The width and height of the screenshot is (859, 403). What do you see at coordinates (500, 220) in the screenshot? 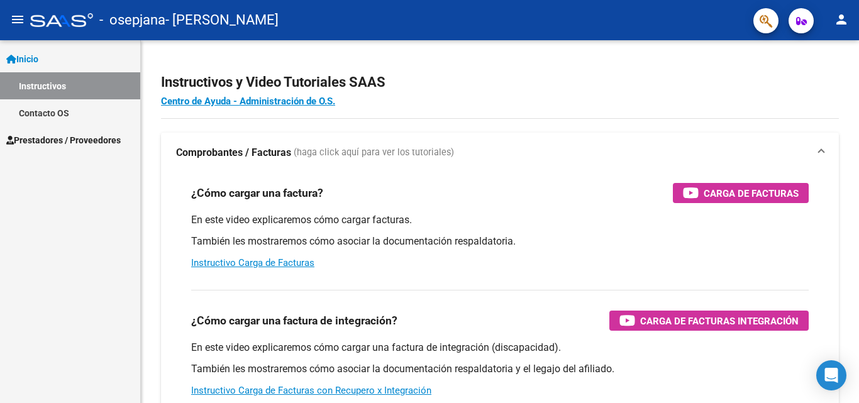
I see `p: En este video explicaremos cómo cargar facturas.` at bounding box center [500, 220].